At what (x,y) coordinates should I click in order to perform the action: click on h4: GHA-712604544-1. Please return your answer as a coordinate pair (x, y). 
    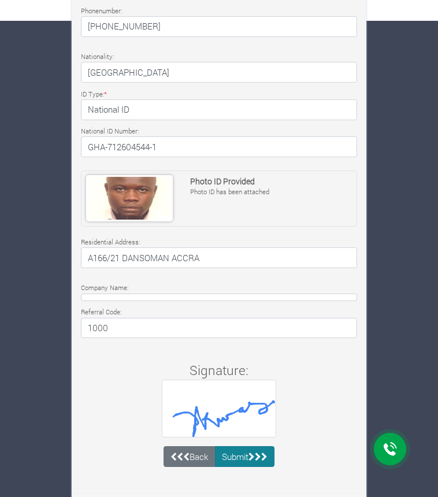
    Looking at the image, I should click on (219, 147).